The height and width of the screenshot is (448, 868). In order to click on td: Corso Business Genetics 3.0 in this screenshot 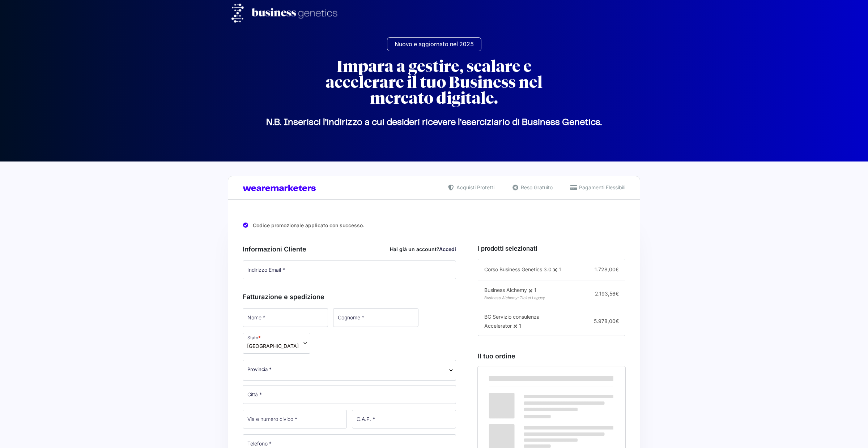, I will do `click(520, 396)`.